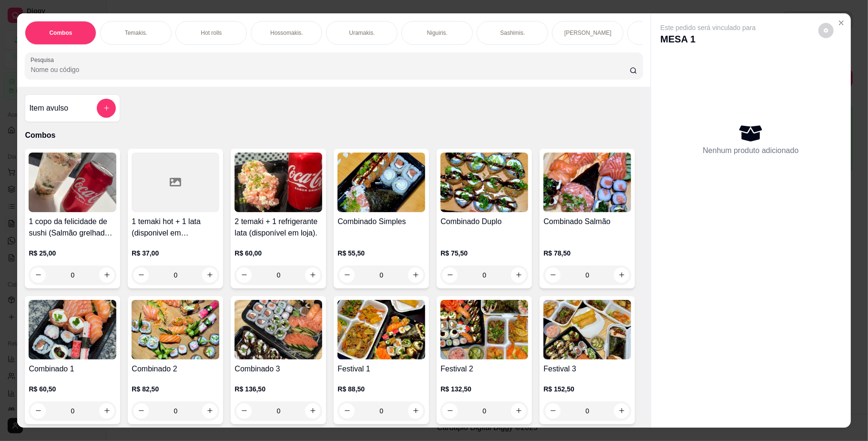 Image resolution: width=868 pixels, height=441 pixels. Describe the element at coordinates (211, 33) in the screenshot. I see `p: Hot rolls` at that location.